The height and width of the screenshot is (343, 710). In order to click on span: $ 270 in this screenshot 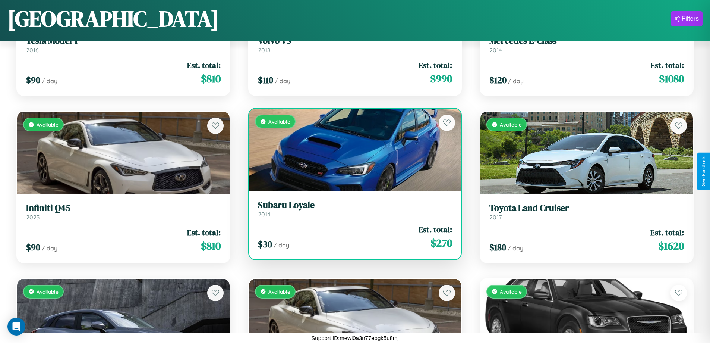, I will do `click(441, 243)`.